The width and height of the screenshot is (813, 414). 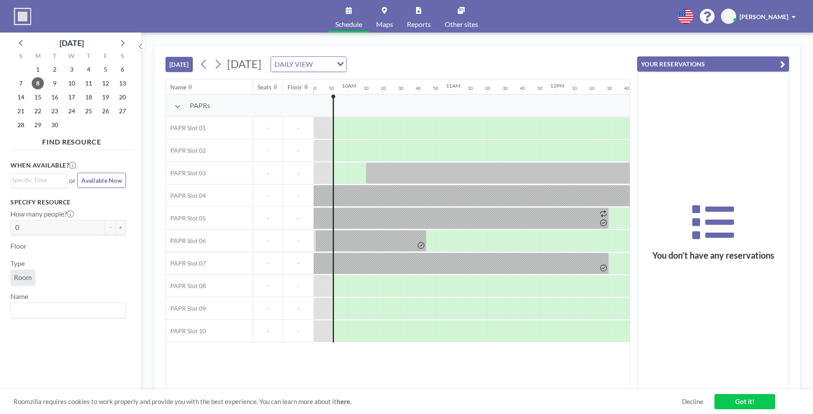 What do you see at coordinates (186, 264) in the screenshot?
I see `span: PAPR Slot 07` at bounding box center [186, 264].